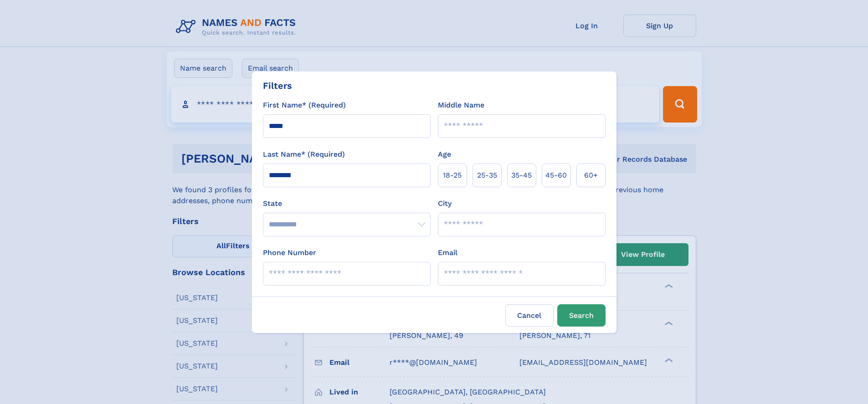 The height and width of the screenshot is (404, 868). I want to click on label: Email, so click(448, 253).